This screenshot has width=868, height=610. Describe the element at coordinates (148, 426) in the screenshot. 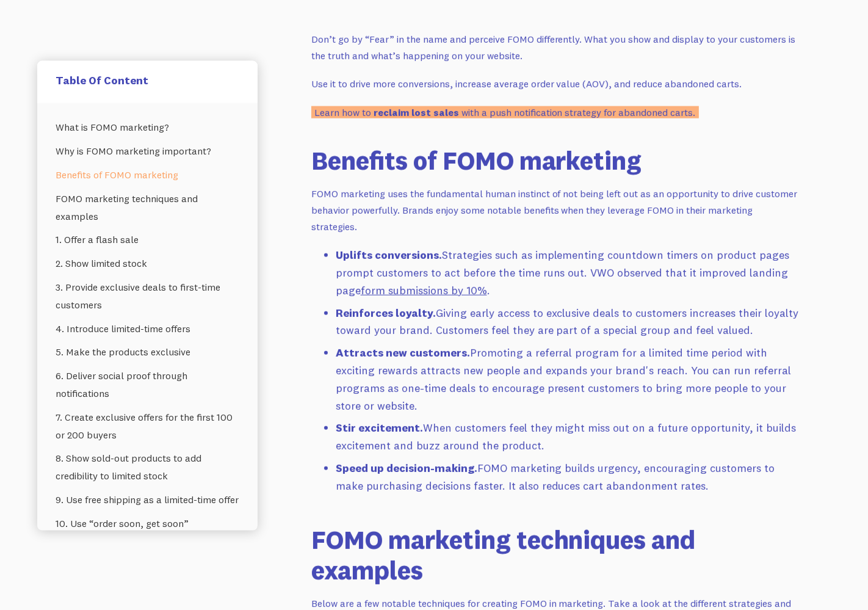

I see `a: 7. Create exclusive offers for the first 100 or 200 buyers` at that location.